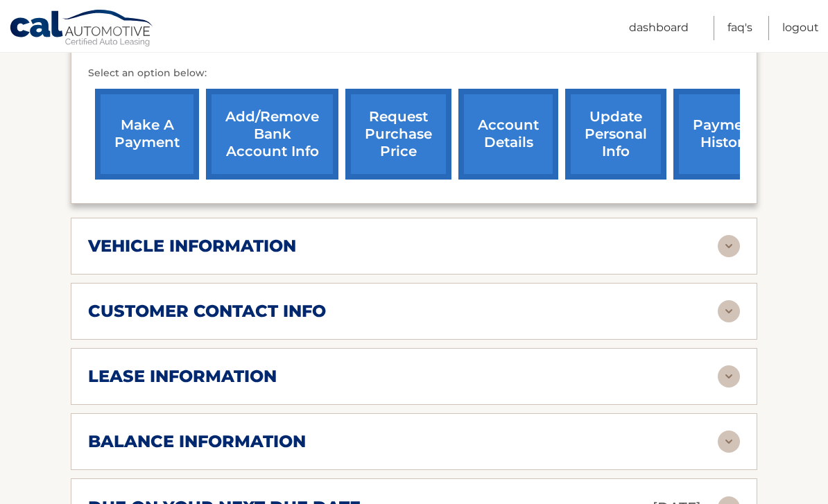  What do you see at coordinates (147, 133) in the screenshot?
I see `a: make a payment` at bounding box center [147, 133].